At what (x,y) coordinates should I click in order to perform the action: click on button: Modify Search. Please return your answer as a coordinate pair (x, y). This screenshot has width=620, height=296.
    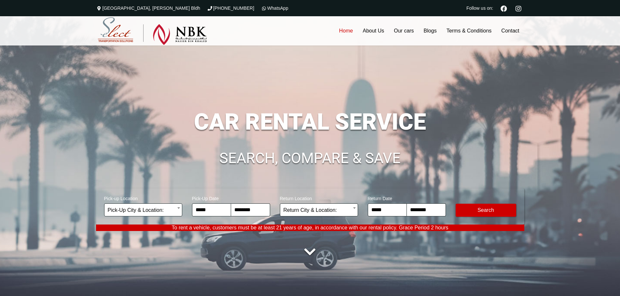
    Looking at the image, I should click on (486, 210).